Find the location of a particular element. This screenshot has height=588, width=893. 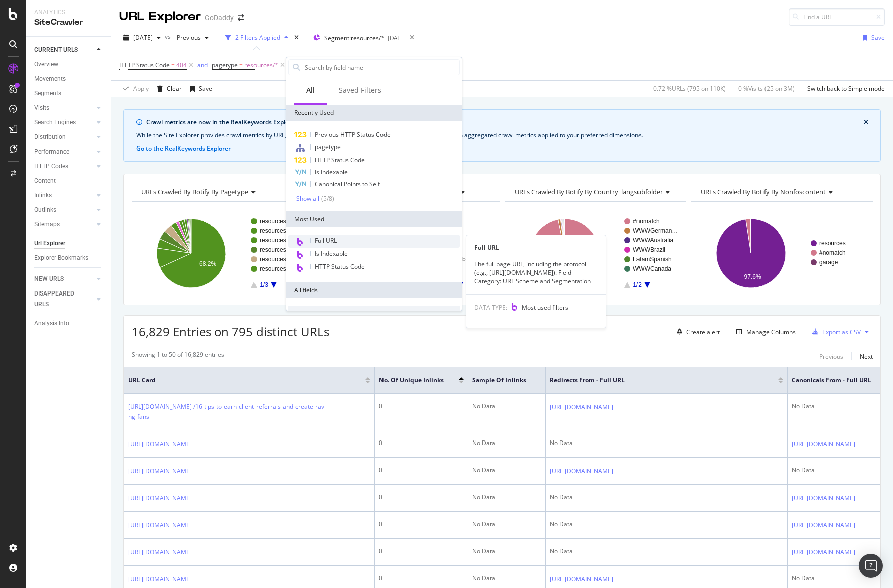

div: Movements is located at coordinates (50, 79).